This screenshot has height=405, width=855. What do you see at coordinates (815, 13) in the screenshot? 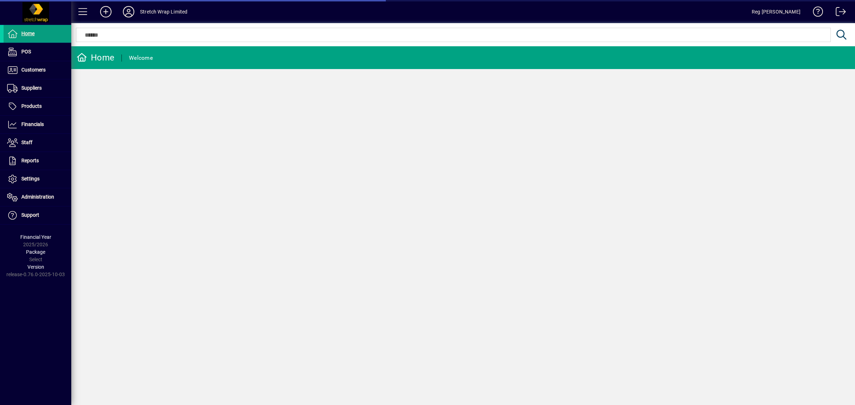
I see `a: Knowledge Base` at bounding box center [815, 13].